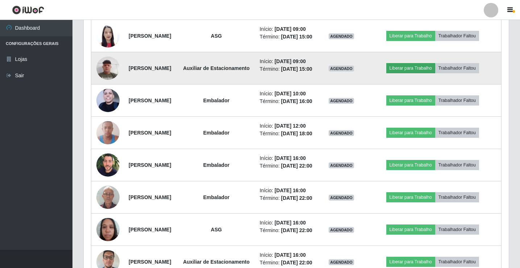 Image resolution: width=520 pixels, height=268 pixels. What do you see at coordinates (108, 100) in the screenshot?
I see `img: 1706546677123.jpeg` at bounding box center [108, 100].